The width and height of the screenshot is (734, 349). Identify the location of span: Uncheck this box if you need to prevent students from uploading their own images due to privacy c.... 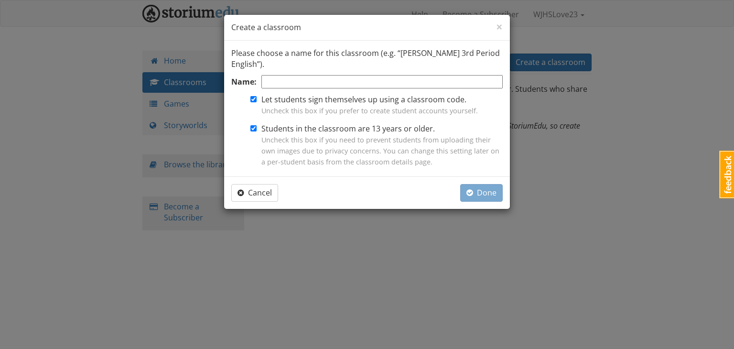
(381, 151).